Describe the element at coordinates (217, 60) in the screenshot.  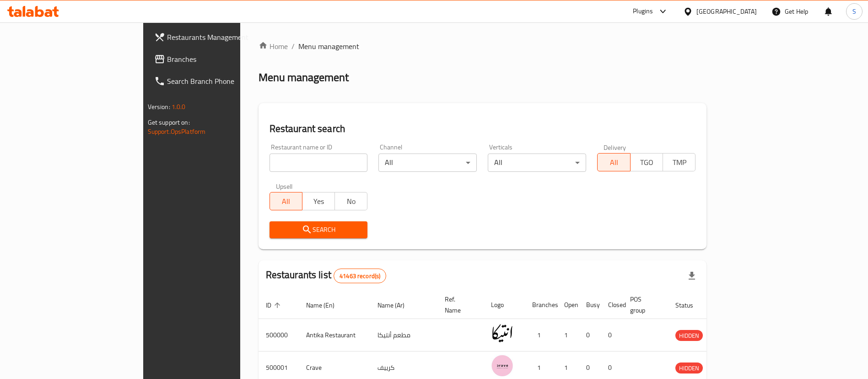
I see `a: Branches` at that location.